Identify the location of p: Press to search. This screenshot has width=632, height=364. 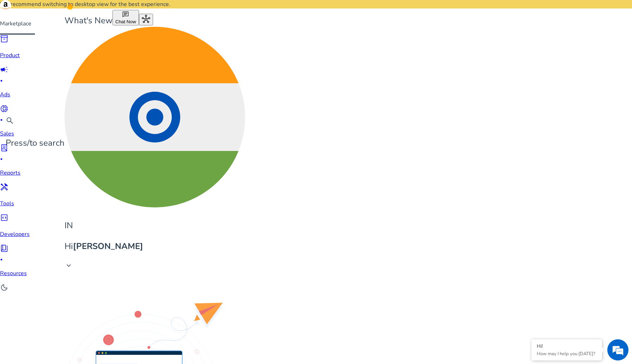
(35, 143).